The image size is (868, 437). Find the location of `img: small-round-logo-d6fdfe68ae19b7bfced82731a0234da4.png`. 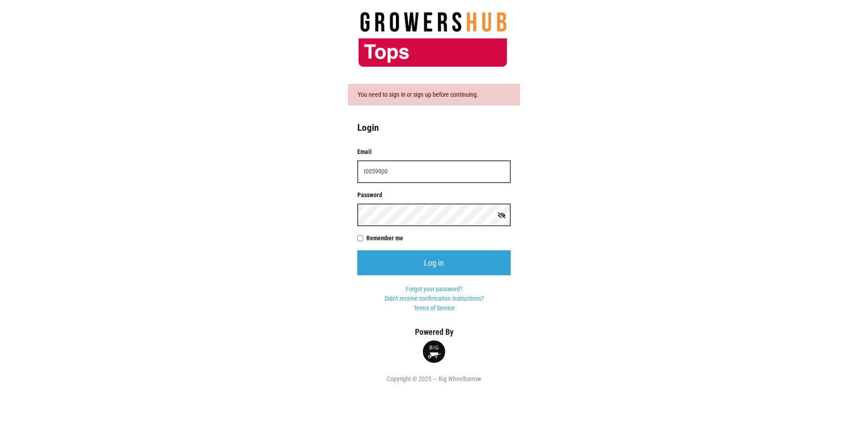

img: small-round-logo-d6fdfe68ae19b7bfced82731a0234da4.png is located at coordinates (434, 352).